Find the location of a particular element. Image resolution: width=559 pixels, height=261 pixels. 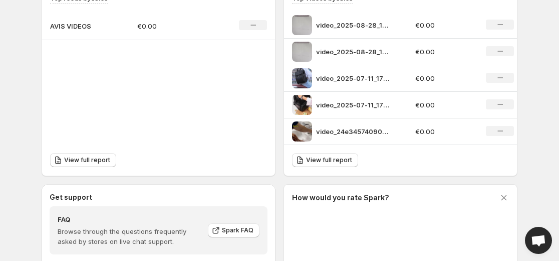

p: AVIS VIDEOS is located at coordinates (75, 26).